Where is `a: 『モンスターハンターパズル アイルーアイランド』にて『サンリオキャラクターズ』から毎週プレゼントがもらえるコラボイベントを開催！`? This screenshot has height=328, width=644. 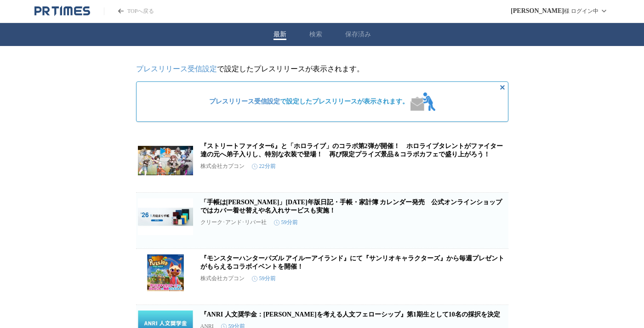
a: 『モンスターハンターパズル アイルーアイランド』にて『サンリオキャラクターズ』から毎週プレゼントがもらえるコラボイベントを開催！ is located at coordinates (353, 262).